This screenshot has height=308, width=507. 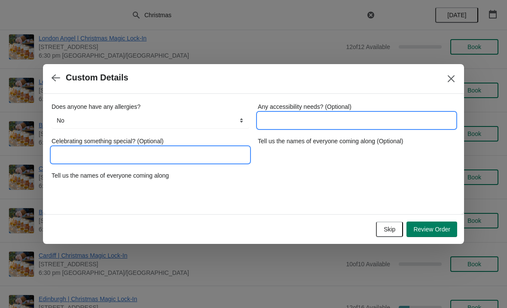 What do you see at coordinates (96, 107) in the screenshot?
I see `label: Does anyone have any allergies?` at bounding box center [96, 107].